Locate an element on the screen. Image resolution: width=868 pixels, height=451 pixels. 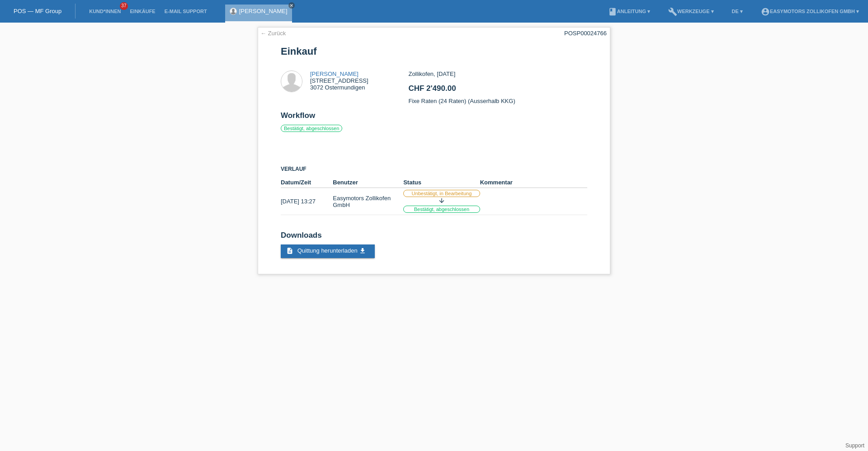
i: description is located at coordinates (290, 251).